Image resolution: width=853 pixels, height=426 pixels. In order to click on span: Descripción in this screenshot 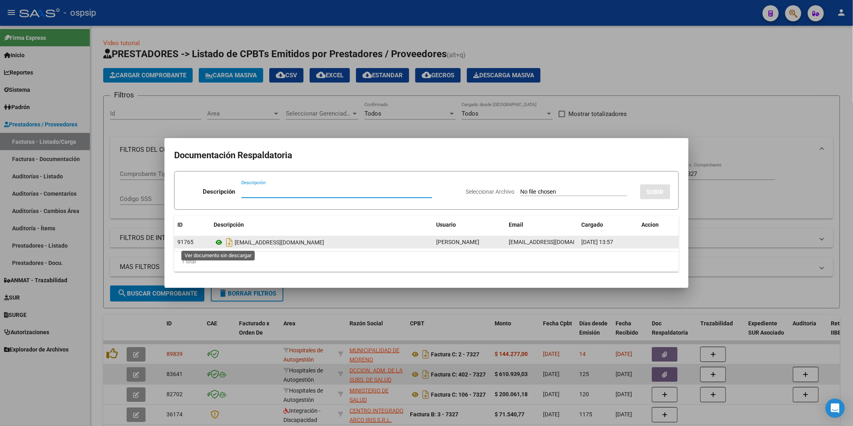, I will do `click(228, 225)`.